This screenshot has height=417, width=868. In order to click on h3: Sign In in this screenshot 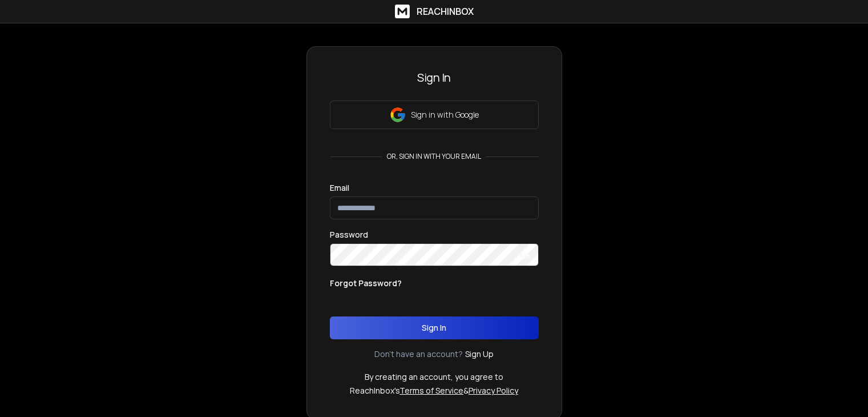, I will do `click(434, 78)`.